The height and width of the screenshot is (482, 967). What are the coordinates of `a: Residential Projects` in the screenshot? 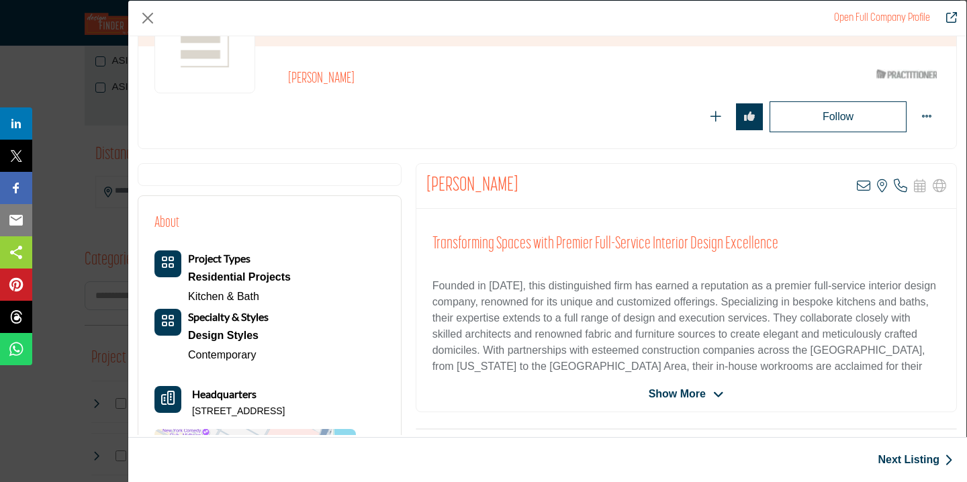 It's located at (239, 277).